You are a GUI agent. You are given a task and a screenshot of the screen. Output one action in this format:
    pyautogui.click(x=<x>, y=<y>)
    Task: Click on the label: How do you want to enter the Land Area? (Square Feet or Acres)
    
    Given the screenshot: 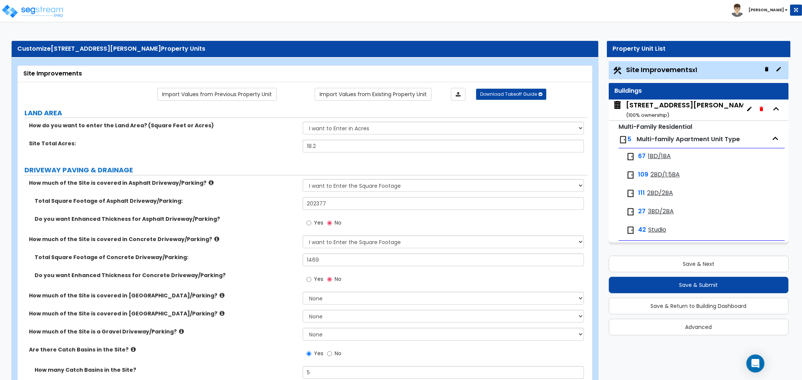 What is the action you would take?
    pyautogui.click(x=163, y=126)
    